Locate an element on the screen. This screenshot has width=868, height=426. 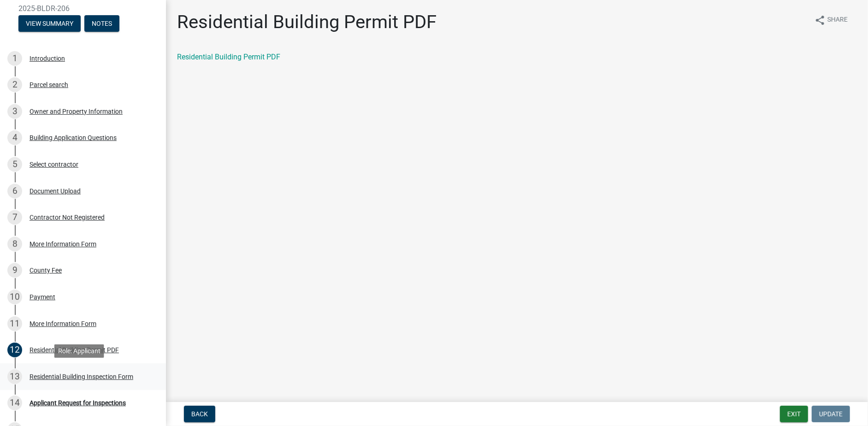
wm-modal-confirm: Summary is located at coordinates (49, 24).